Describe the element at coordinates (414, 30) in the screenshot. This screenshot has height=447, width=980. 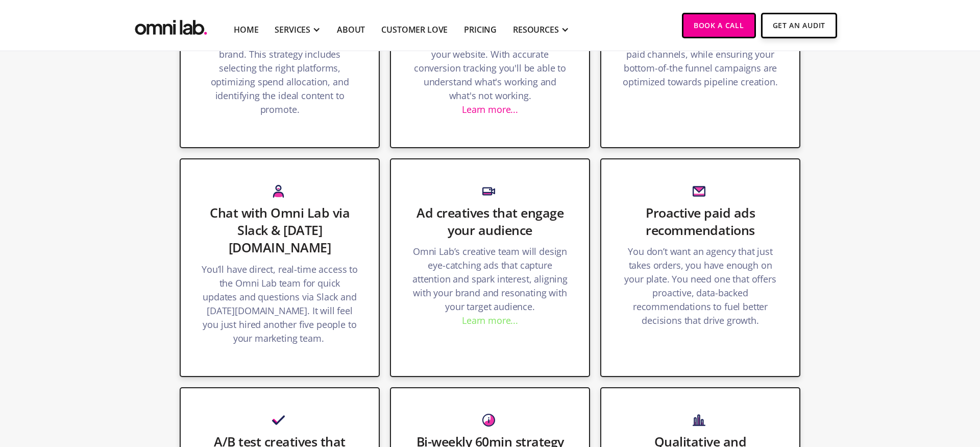
I see `a: Customer Love` at that location.